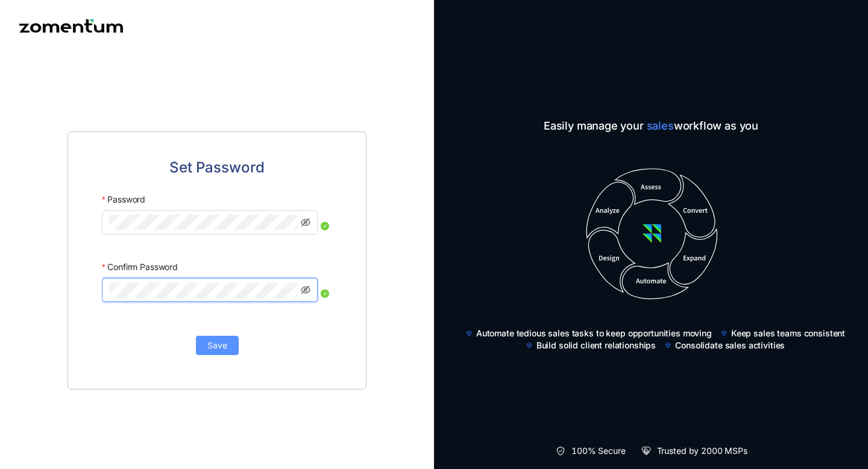 The height and width of the screenshot is (469, 868). Describe the element at coordinates (594, 333) in the screenshot. I see `span: Automate tedious sales tasks to keep opportunities moving` at that location.